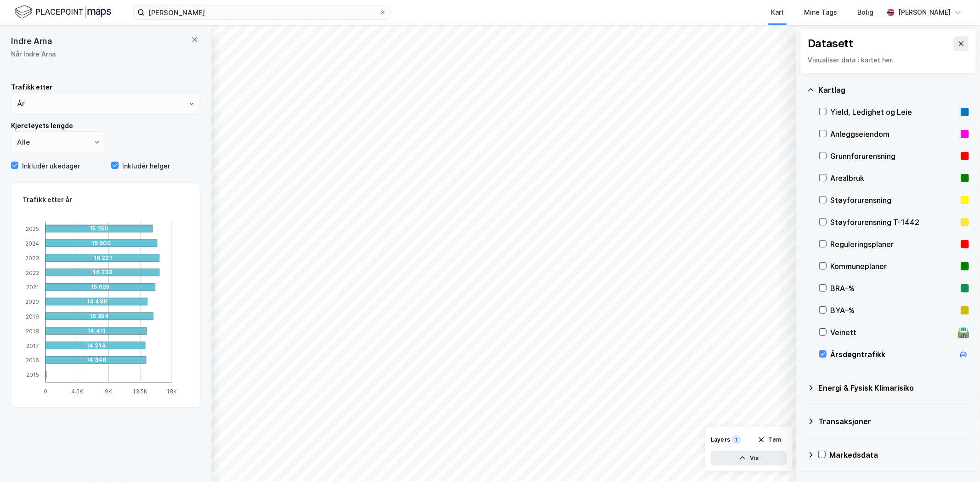 Image resolution: width=980 pixels, height=482 pixels. I want to click on div: Inkludér helger, so click(146, 166).